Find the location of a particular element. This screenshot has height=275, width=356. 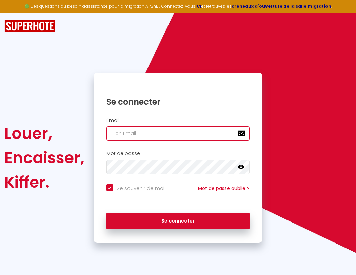

h2: Mot de passe is located at coordinates (178, 154).